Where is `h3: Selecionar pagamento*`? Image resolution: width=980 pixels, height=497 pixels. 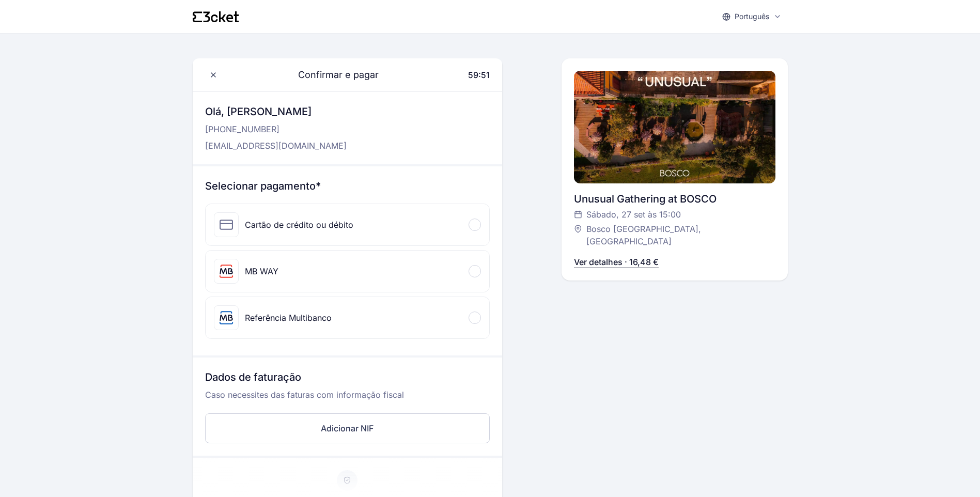 h3: Selecionar pagamento* is located at coordinates (347, 186).